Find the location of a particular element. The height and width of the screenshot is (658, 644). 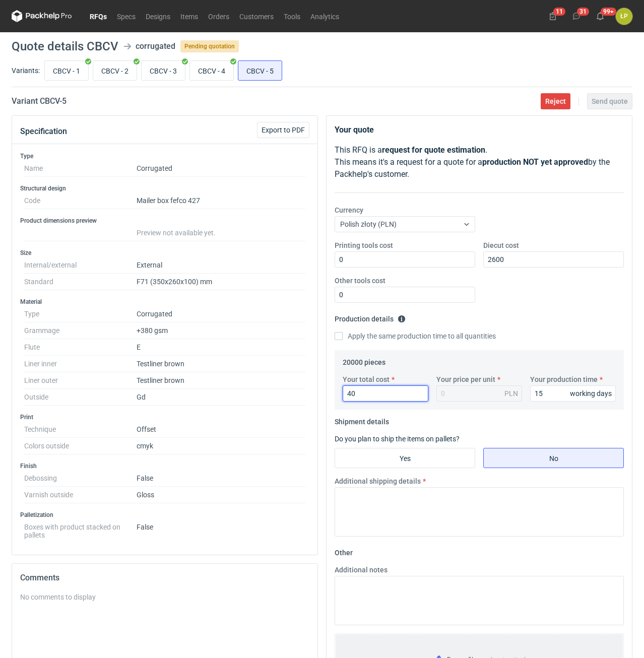

label: CBCV - 5 is located at coordinates (260, 70).